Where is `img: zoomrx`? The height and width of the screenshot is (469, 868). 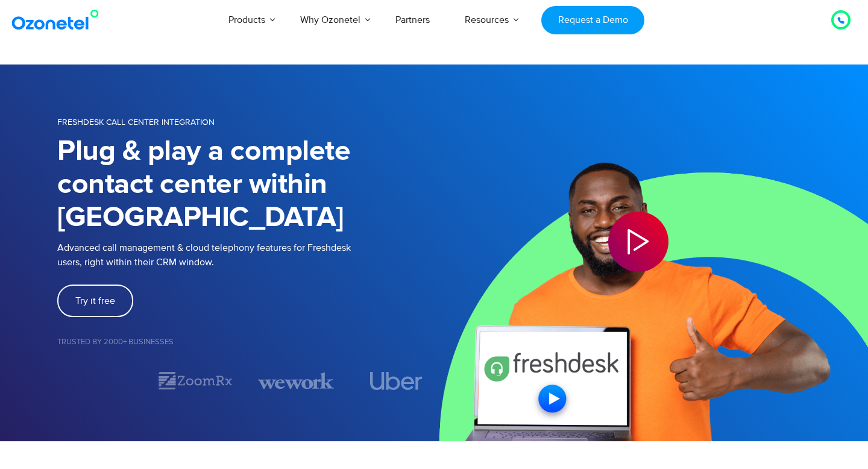 img: zoomrx is located at coordinates (195, 381).